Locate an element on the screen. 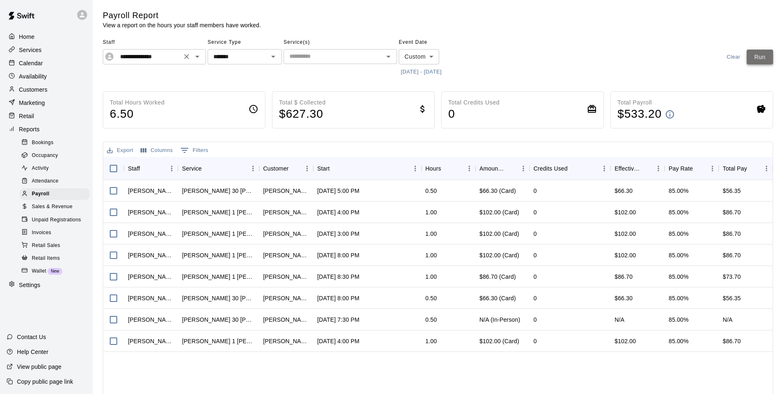  div: Retail Sales is located at coordinates (54, 246).